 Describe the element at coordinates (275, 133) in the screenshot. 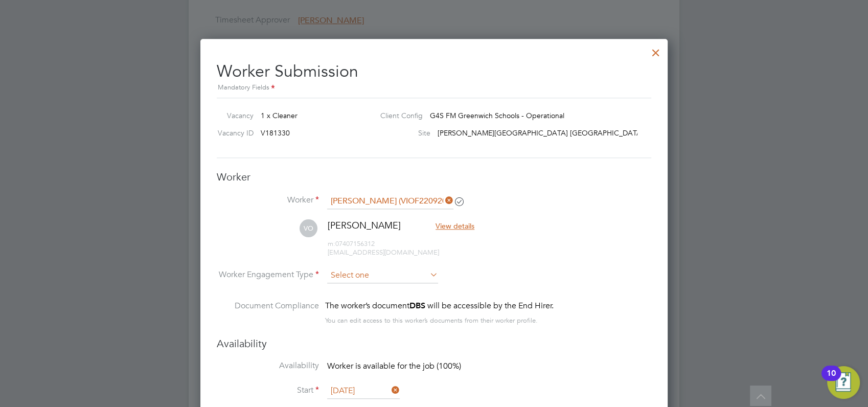

I see `span: V181330` at that location.